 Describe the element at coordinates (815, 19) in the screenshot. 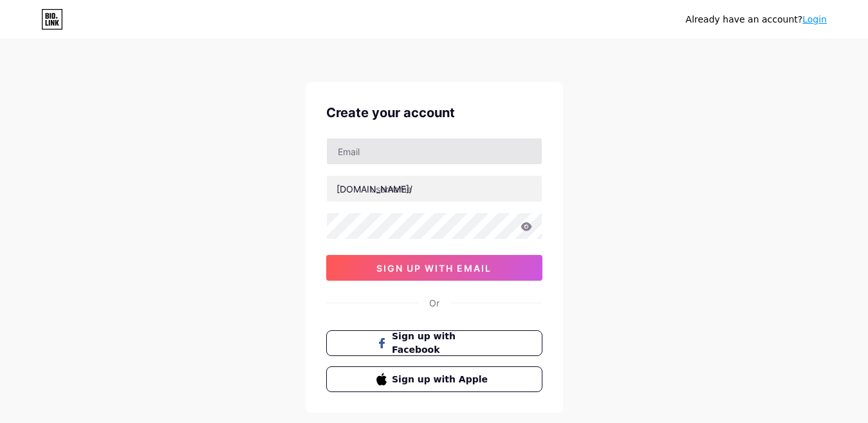

I see `a: Login` at that location.